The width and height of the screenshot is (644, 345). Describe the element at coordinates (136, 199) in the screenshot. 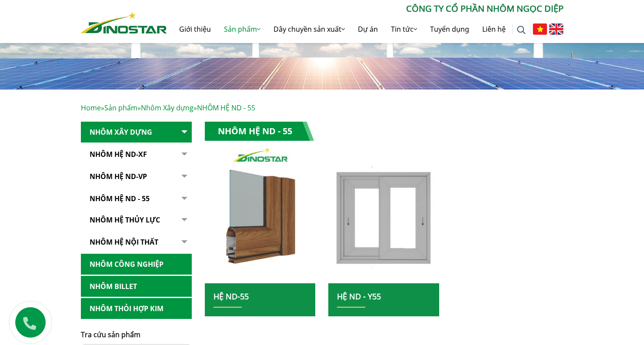

I see `a: NHÔM HỆ ND - 55` at that location.